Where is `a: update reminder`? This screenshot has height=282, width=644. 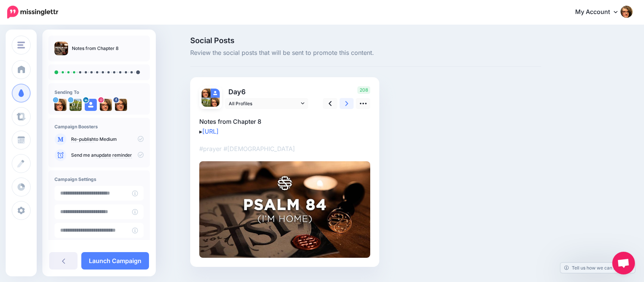 a: update reminder is located at coordinates (114, 155).